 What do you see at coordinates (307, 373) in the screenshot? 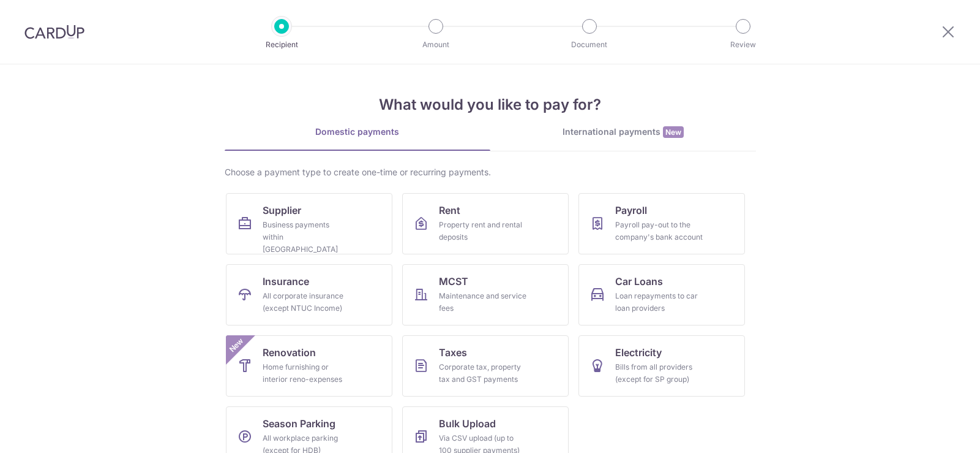
I see `div: Home furnishing or interior reno-expenses` at bounding box center [307, 373].